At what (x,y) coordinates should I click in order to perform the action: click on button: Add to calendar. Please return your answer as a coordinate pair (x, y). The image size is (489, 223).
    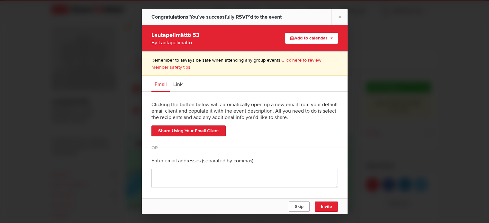
    Looking at the image, I should click on (311, 38).